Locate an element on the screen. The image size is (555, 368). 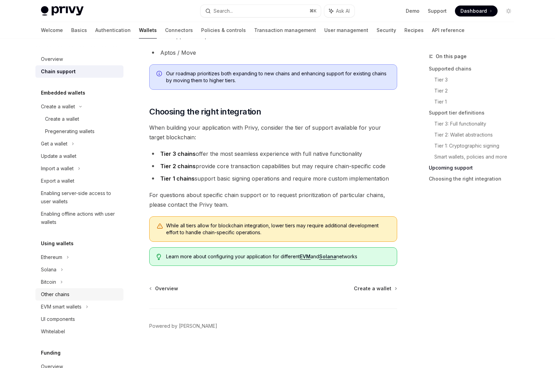
span: Overview is located at coordinates (166, 288).